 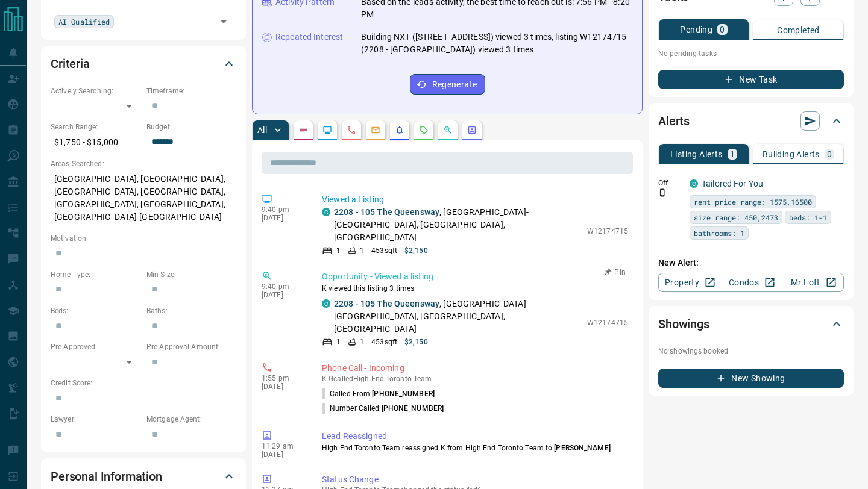 What do you see at coordinates (376, 130) in the screenshot?
I see `svg: Emails` at bounding box center [376, 130].